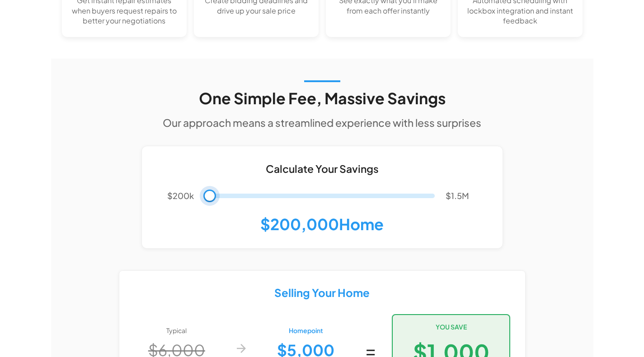 The image size is (644, 357). I want to click on h6: Our approach means a streamlined experience with less surprises, so click(322, 123).